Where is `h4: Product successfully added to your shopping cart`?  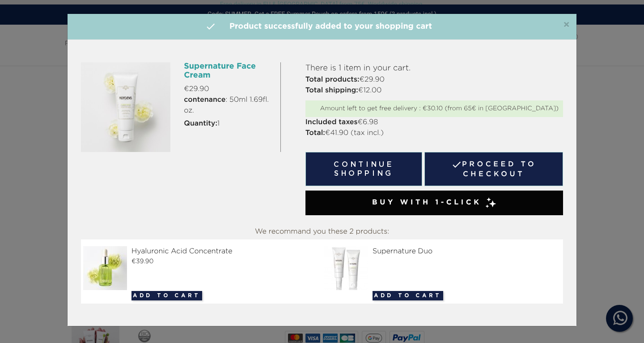
h4: Product successfully added to your shopping cart is located at coordinates (322, 26).